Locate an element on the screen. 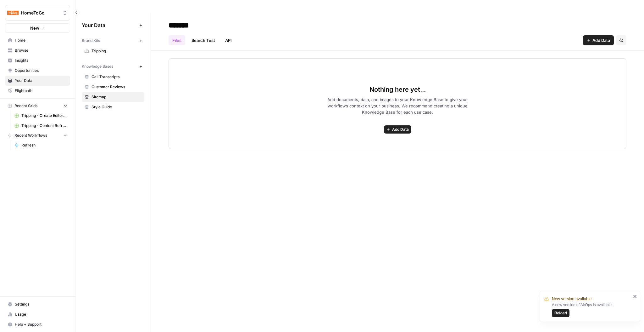  span: Tripping - Content Refresh is located at coordinates (44, 126).